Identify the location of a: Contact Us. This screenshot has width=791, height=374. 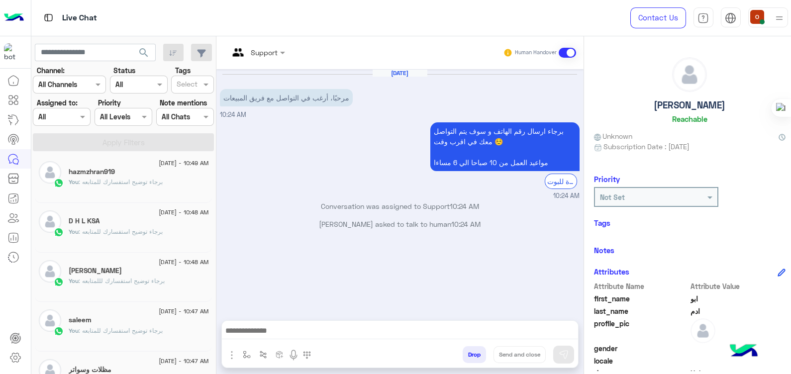
(658, 18).